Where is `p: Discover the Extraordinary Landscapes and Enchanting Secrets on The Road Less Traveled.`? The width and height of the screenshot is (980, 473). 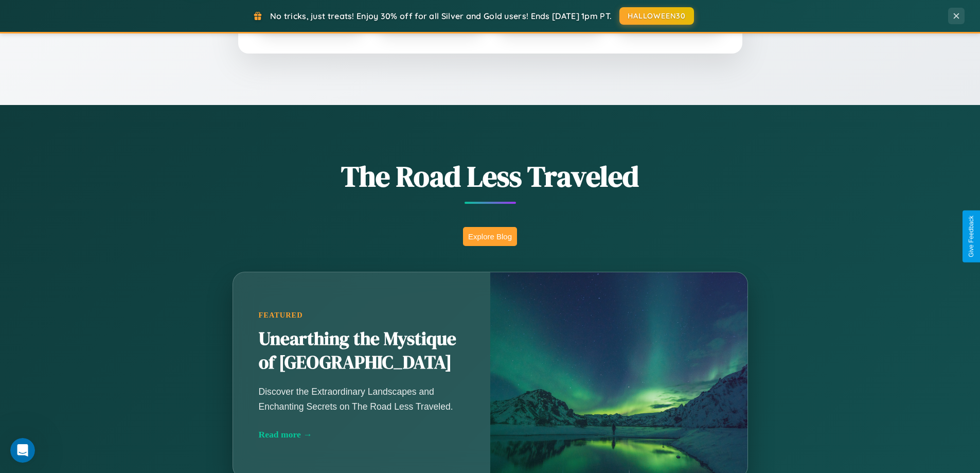
p: Discover the Extraordinary Landscapes and Enchanting Secrets on The Road Less Traveled. is located at coordinates (362, 399).